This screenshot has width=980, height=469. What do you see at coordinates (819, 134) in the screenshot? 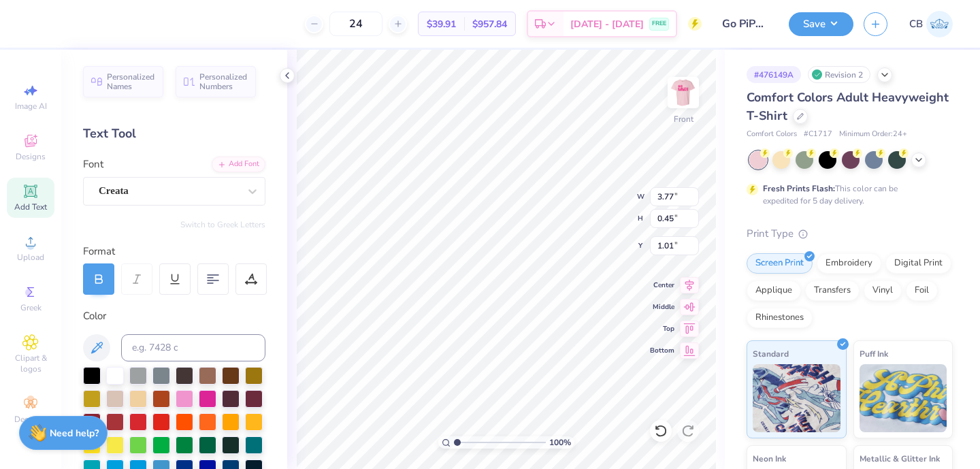
I see `span: # C1717` at bounding box center [819, 134].